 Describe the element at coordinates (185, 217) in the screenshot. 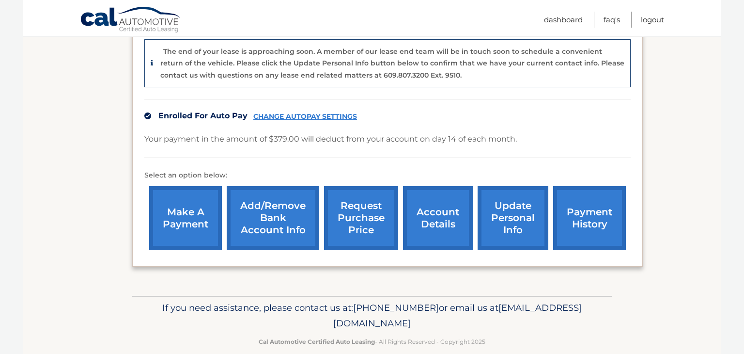

I see `a: make a payment` at that location.